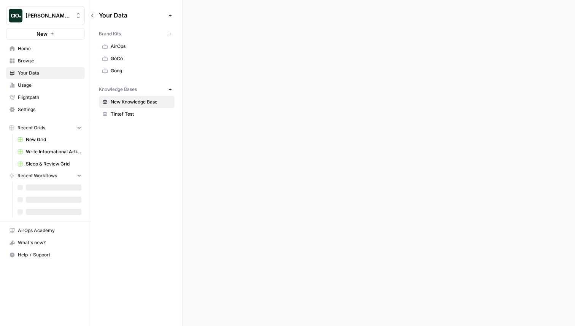 The height and width of the screenshot is (326, 575). I want to click on a: Gong, so click(136, 71).